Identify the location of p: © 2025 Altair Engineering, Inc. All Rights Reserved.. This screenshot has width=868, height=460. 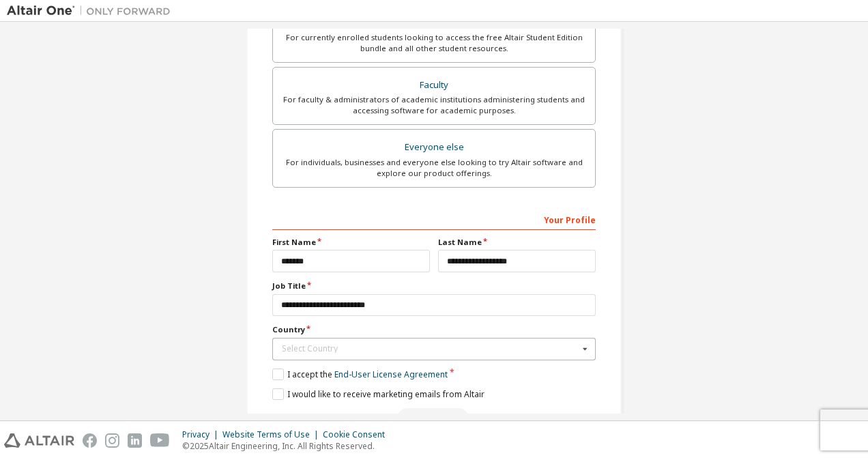
(287, 445).